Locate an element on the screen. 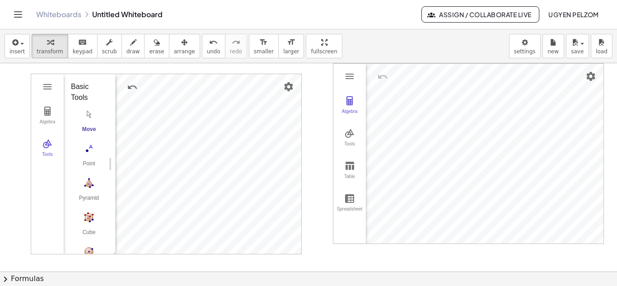 The image size is (617, 286). span: Assign / Collaborate Live is located at coordinates (480, 14).